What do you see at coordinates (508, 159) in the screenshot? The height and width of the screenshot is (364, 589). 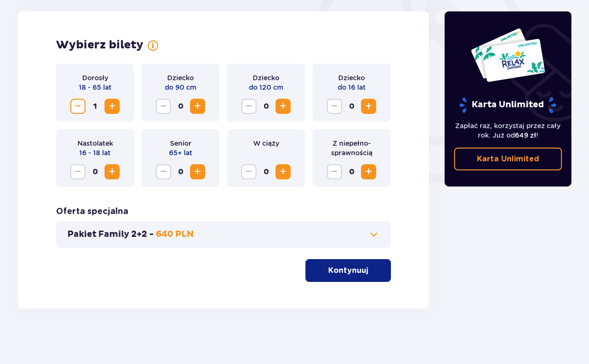 I see `a: Karta Unlimited` at bounding box center [508, 159].